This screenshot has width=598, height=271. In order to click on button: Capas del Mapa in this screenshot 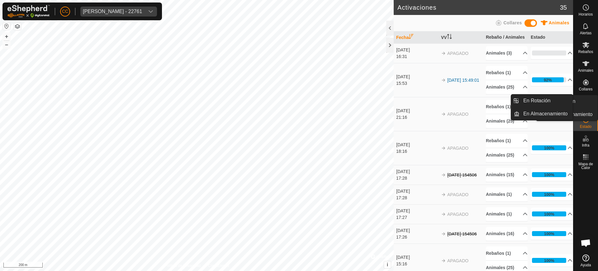, I will do `click(17, 26)`.